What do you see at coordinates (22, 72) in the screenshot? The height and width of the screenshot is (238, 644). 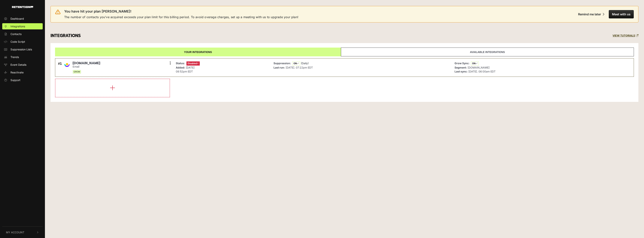 I see `a: Reactivate` at bounding box center [22, 72].